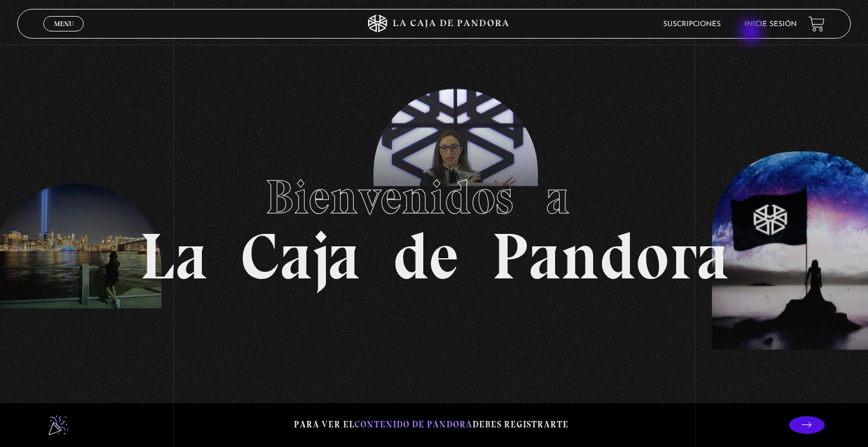  What do you see at coordinates (431, 424) in the screenshot?
I see `p: Para ver el debes registrarte` at bounding box center [431, 424].